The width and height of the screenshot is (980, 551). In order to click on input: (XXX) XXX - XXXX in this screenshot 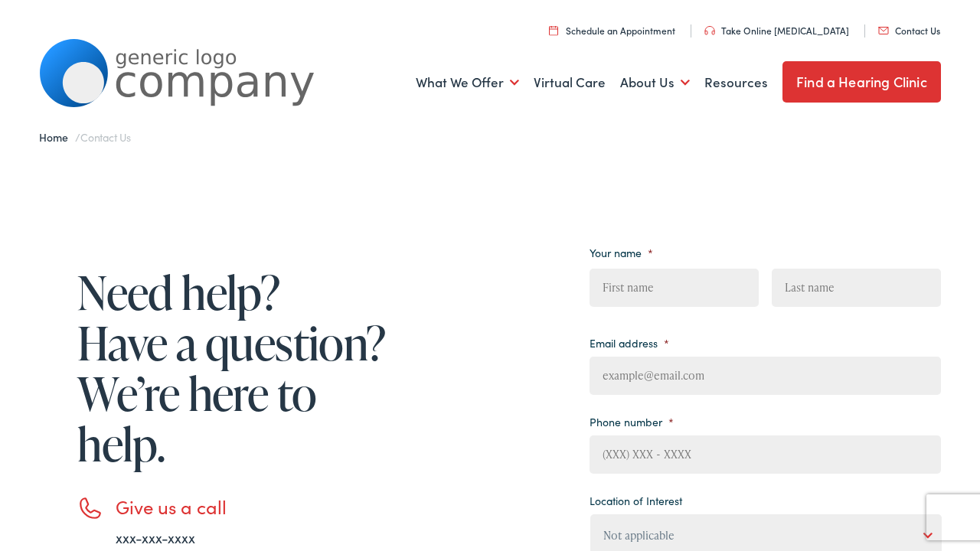, I will do `click(765, 454)`.